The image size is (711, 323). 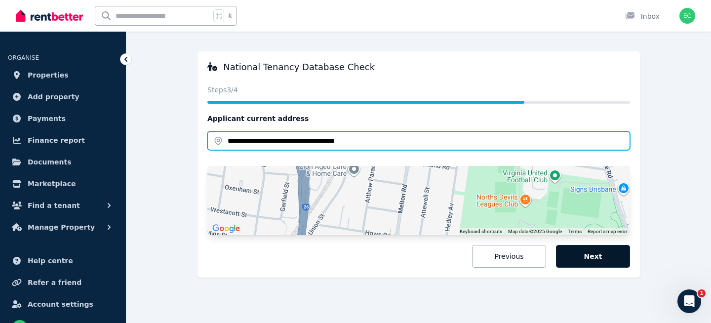 What do you see at coordinates (63, 304) in the screenshot?
I see `a: Account settings` at bounding box center [63, 304].